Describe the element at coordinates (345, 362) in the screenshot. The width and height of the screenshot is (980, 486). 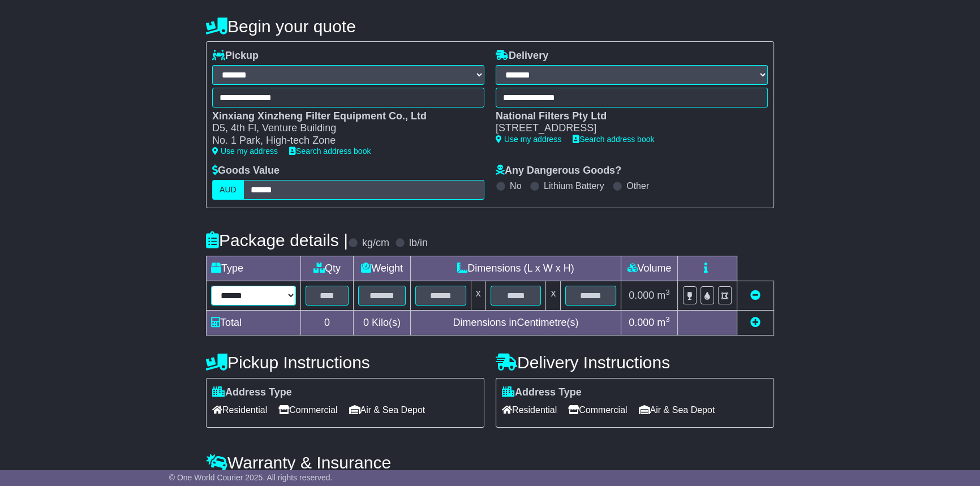
I see `h4: Pickup Instructions` at that location.